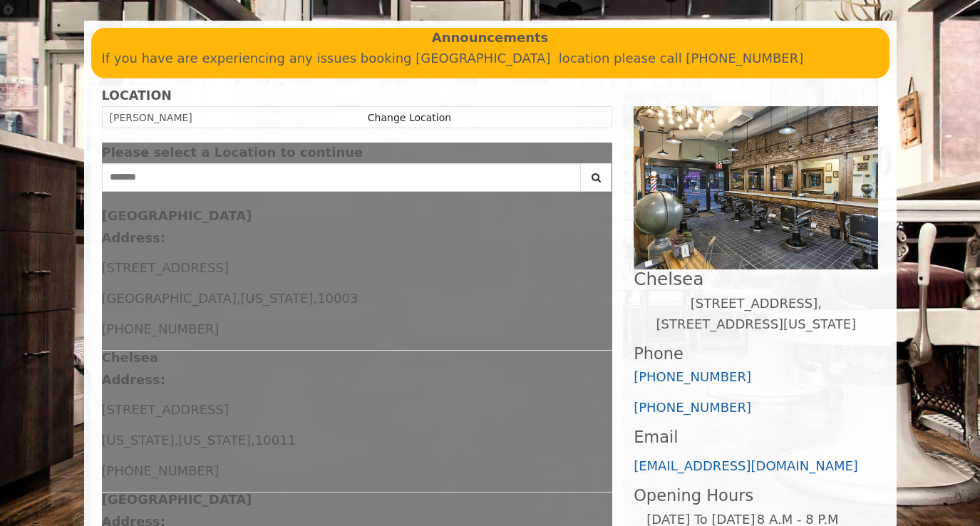 Image resolution: width=980 pixels, height=526 pixels. I want to click on h2: Chelsea, so click(755, 279).